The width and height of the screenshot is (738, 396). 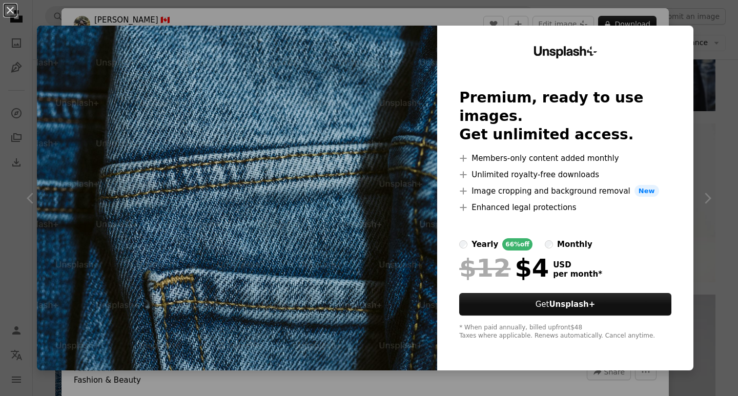 What do you see at coordinates (647, 191) in the screenshot?
I see `span: New` at bounding box center [647, 191].